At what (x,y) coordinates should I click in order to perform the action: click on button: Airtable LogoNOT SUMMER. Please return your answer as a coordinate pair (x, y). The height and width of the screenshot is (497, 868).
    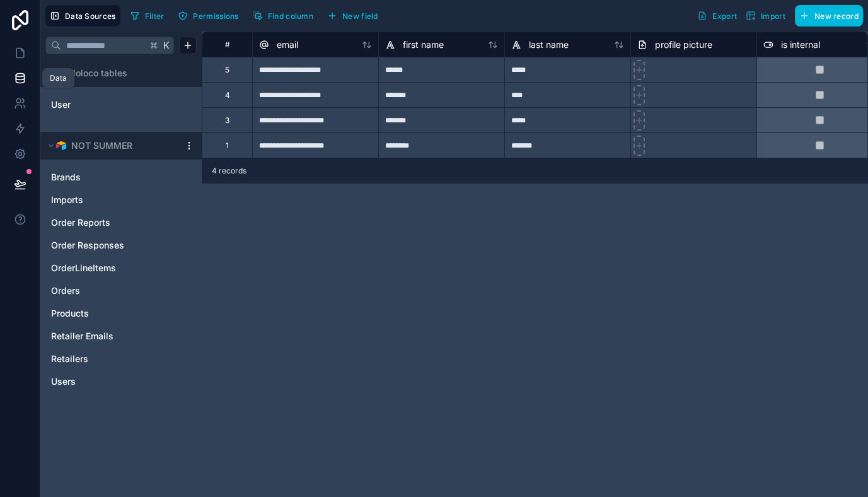
    Looking at the image, I should click on (112, 146).